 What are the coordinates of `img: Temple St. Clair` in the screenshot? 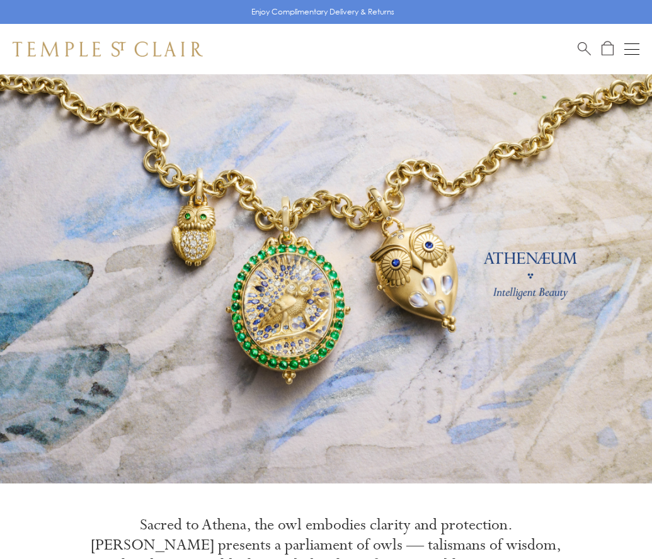 It's located at (108, 49).